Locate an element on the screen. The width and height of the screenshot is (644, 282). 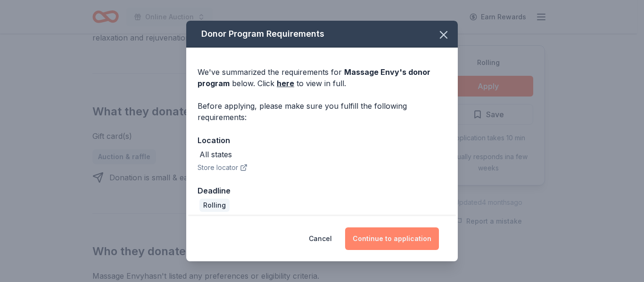
div: We've summarized the requirements for below. Click to view in full. is located at coordinates (322, 78).